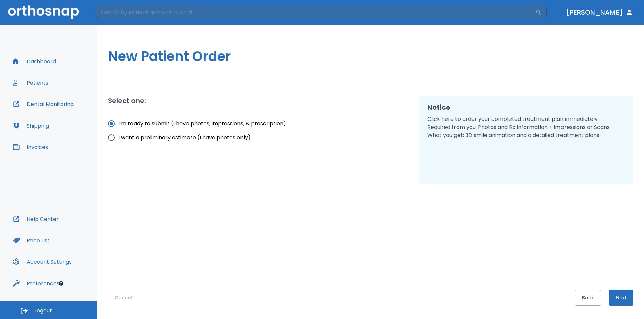  What do you see at coordinates (316, 13) in the screenshot?
I see `input: Search by Patient Name or Case #` at bounding box center [316, 13].